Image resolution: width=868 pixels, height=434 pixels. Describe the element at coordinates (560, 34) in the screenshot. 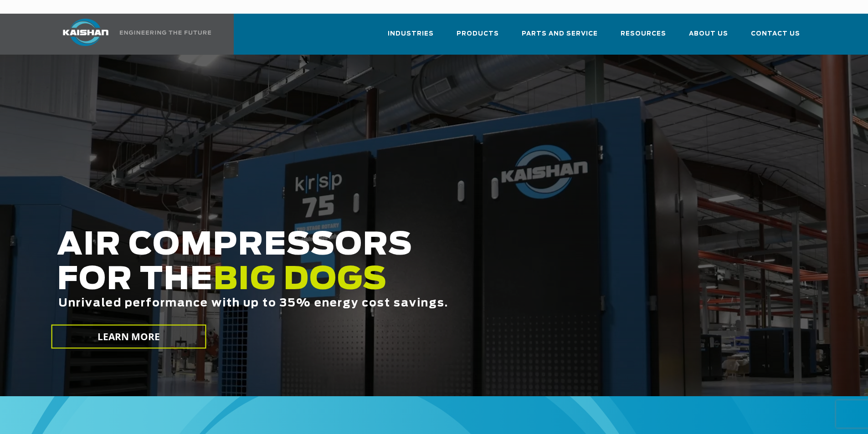

I see `span: Parts and Service` at that location.